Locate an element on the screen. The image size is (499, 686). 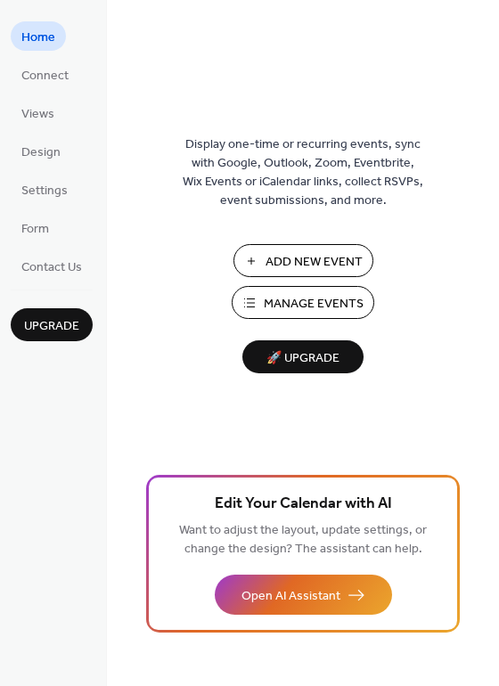
span: Manage Events is located at coordinates (313, 304).